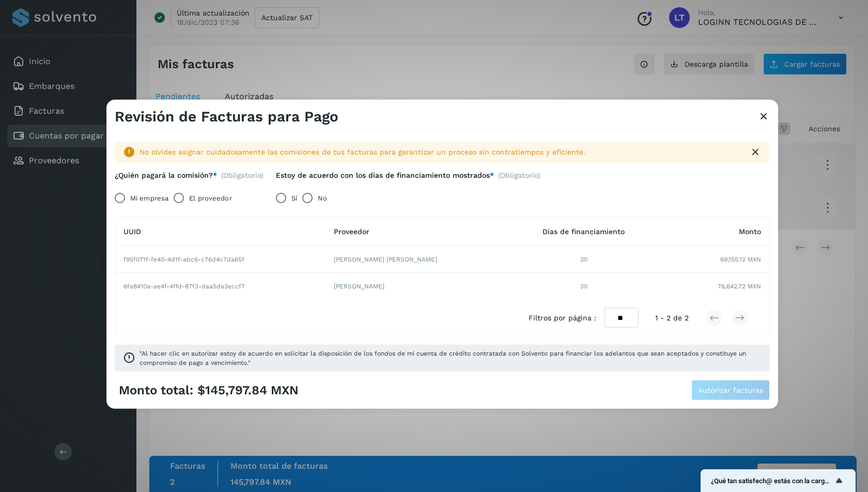 This screenshot has height=492, width=868. What do you see at coordinates (772, 481) in the screenshot?
I see `span: ¿Qué tan satisfech@ estás con la carga de tus facturas?` at bounding box center [772, 481].